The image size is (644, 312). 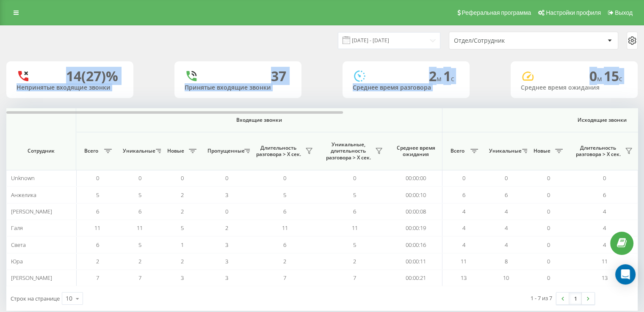 What do you see at coordinates (416, 178) in the screenshot?
I see `td: 00:00:00` at bounding box center [416, 178].